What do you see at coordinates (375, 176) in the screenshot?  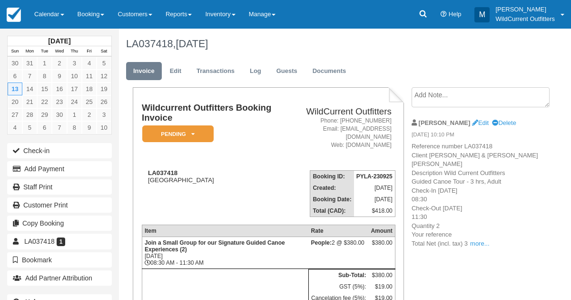 I see `strong: PYLA-230925` at bounding box center [375, 176].